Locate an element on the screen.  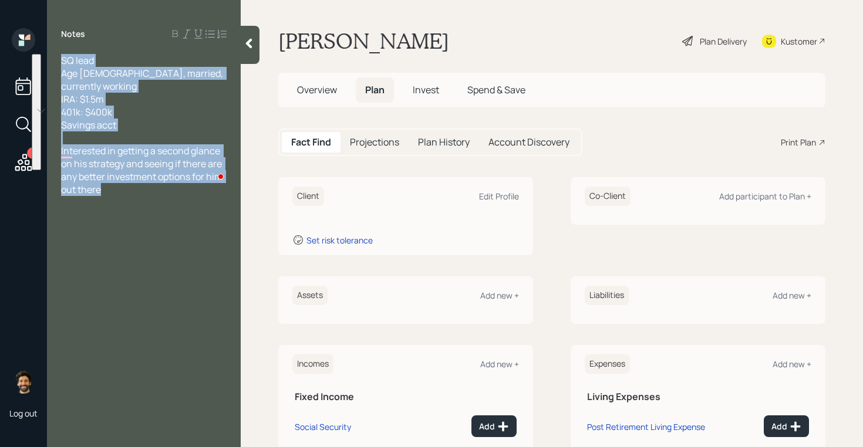
div: Plan Delivery is located at coordinates (723, 41).